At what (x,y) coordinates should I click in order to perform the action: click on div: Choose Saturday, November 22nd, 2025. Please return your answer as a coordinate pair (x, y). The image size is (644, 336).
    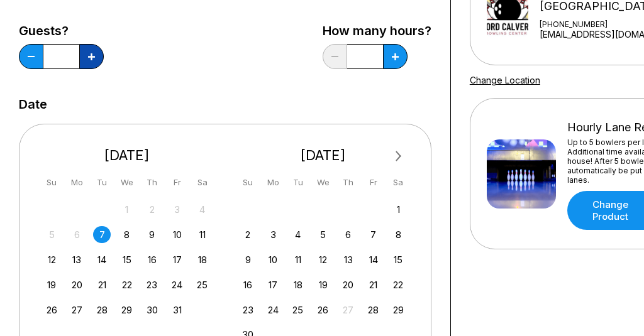
    Looking at the image, I should click on (398, 285).